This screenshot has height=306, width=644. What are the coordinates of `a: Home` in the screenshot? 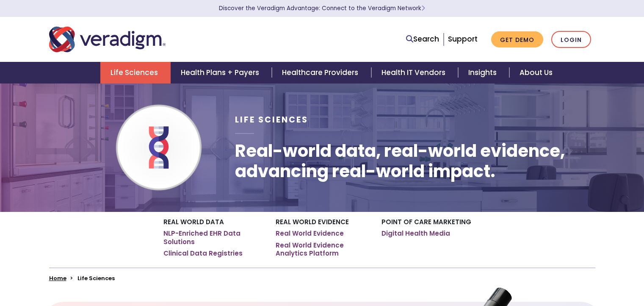 It's located at (58, 278).